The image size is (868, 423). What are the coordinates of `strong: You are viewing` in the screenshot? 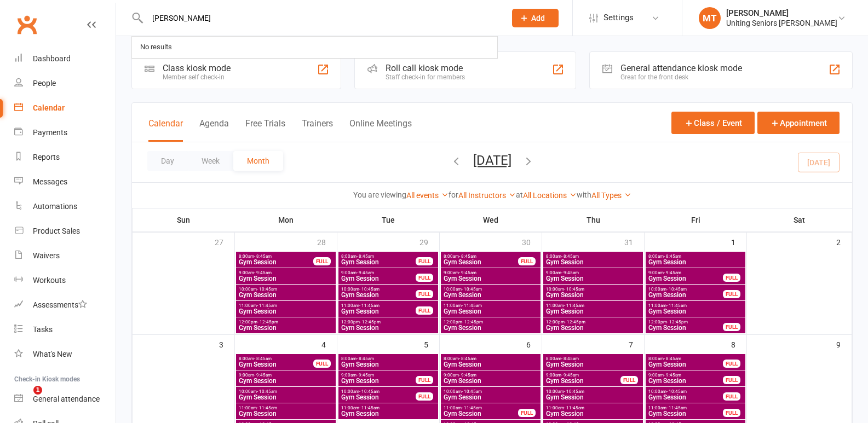 It's located at (380, 195).